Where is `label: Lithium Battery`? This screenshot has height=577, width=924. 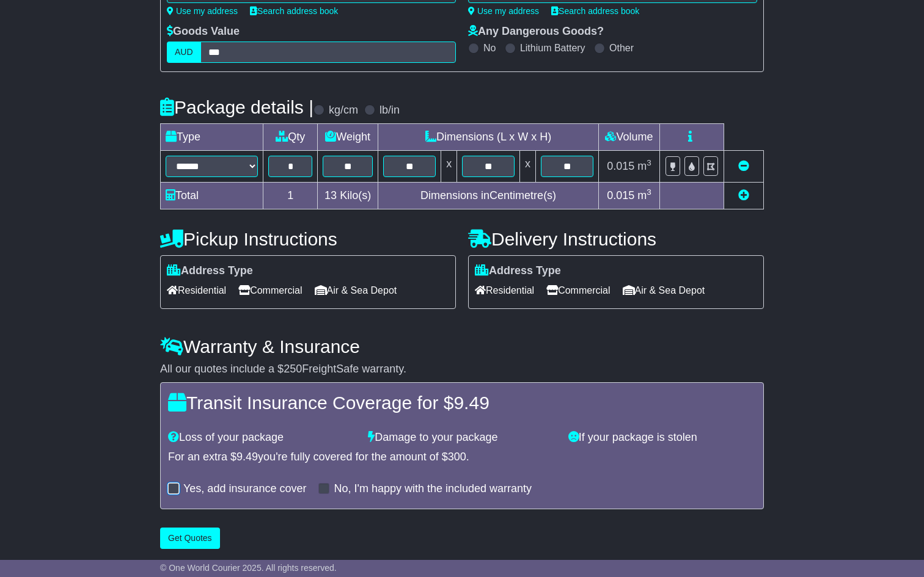 label: Lithium Battery is located at coordinates (552, 48).